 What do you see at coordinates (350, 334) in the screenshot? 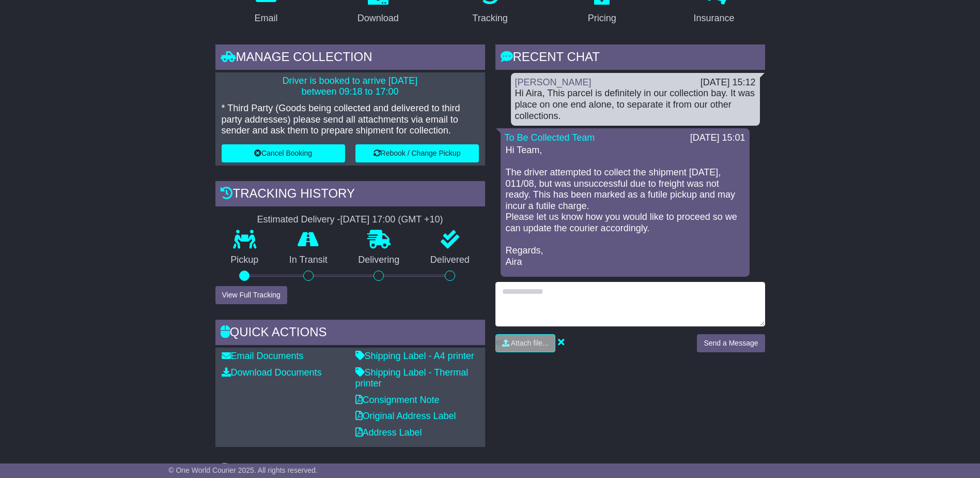
I see `div: Quick Actions` at bounding box center [350, 334].